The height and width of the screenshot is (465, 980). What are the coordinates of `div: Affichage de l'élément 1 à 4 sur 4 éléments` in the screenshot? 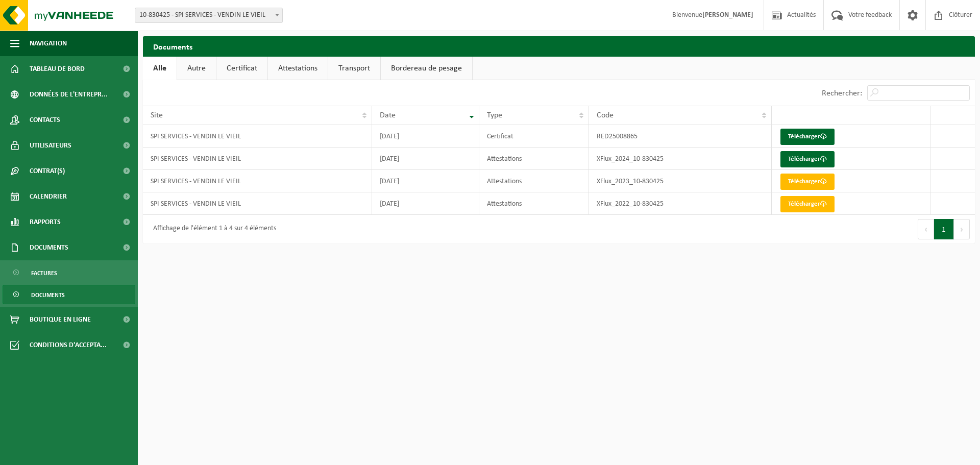 It's located at (212, 229).